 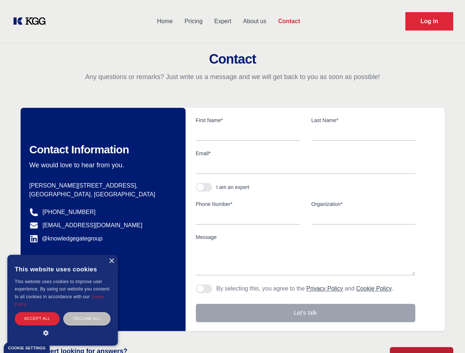 What do you see at coordinates (446, 336) in the screenshot?
I see `div: Chat Widget` at bounding box center [446, 336].